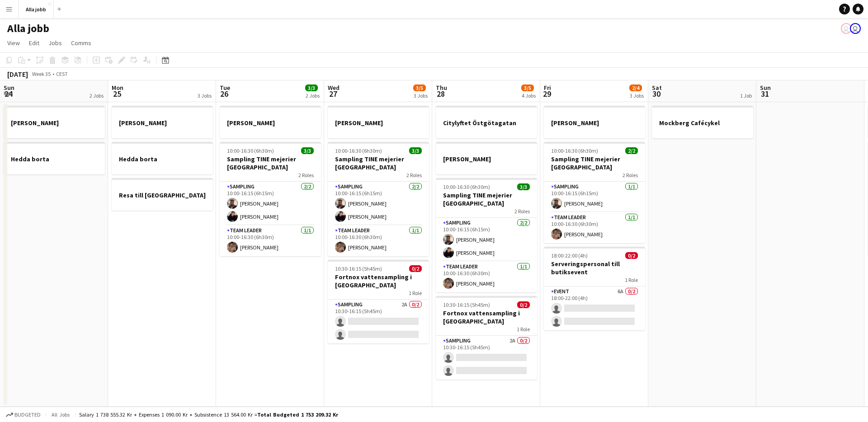 This screenshot has width=868, height=422. Describe the element at coordinates (34, 43) in the screenshot. I see `a: Edit` at that location.